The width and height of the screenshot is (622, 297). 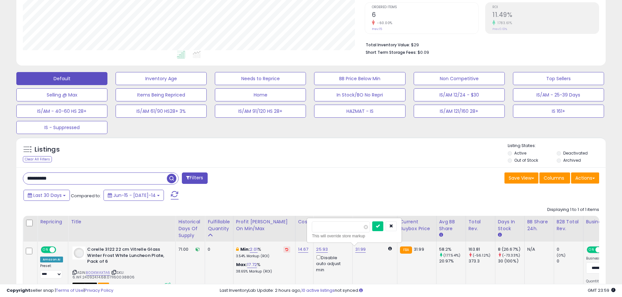 I want to click on button: IS/AM 91/120 HS 28+, so click(x=260, y=111).